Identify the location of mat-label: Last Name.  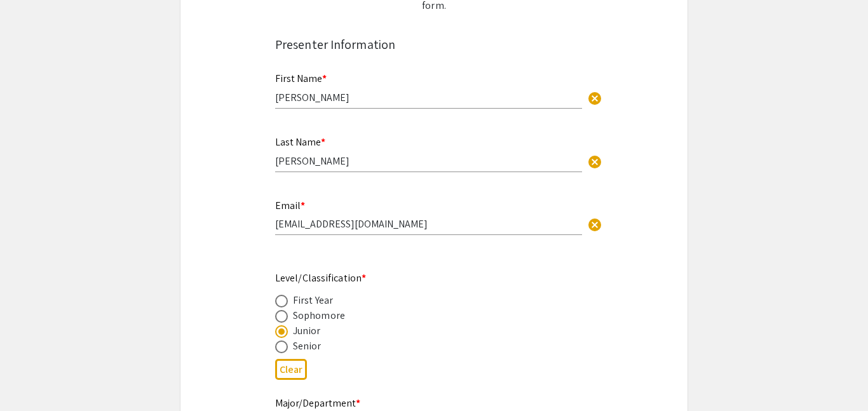
(300, 141).